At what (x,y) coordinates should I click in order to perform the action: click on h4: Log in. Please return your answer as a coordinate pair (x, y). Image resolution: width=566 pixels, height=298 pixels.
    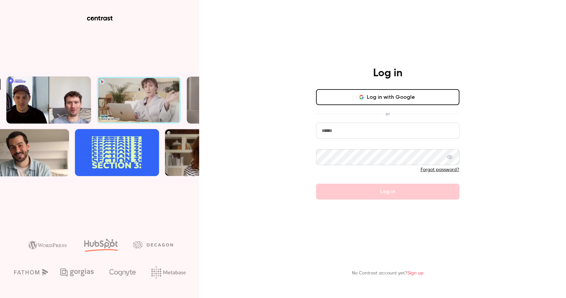
    Looking at the image, I should click on (388, 73).